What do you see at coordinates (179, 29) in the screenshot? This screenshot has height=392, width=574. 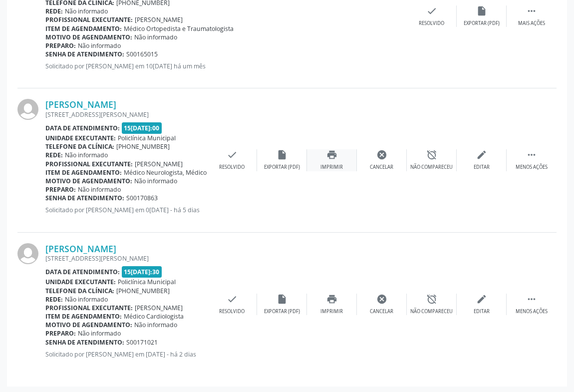 I see `span: Médico Ortopedista e Traumatologista` at bounding box center [179, 29].